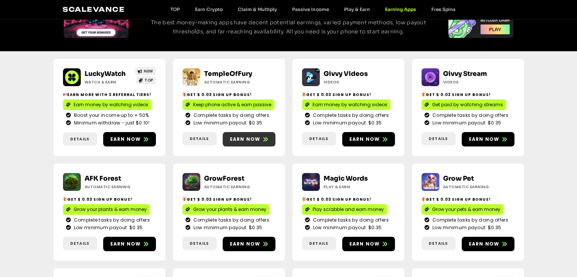 This screenshot has height=277, width=577. I want to click on a: NEW, so click(145, 71).